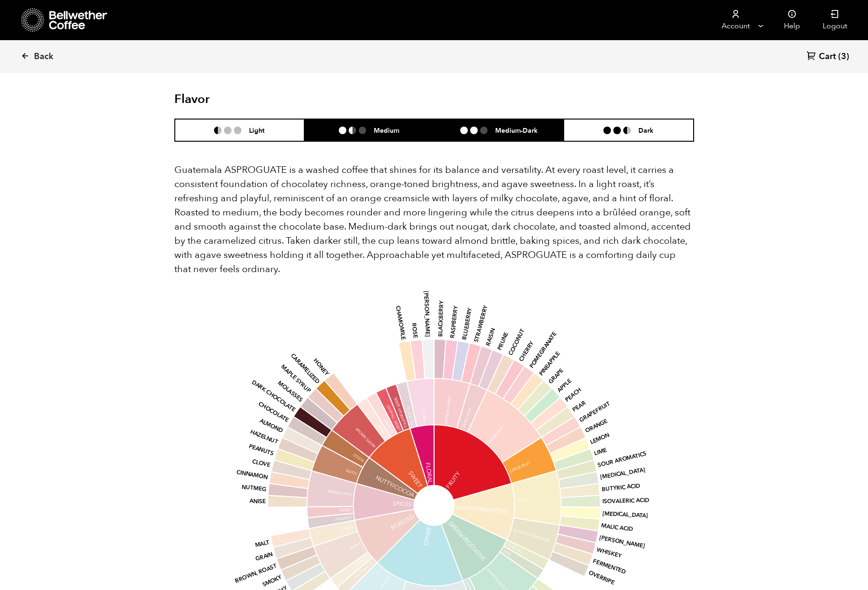 The image size is (868, 590). What do you see at coordinates (827, 57) in the screenshot?
I see `span: Cart` at bounding box center [827, 57].